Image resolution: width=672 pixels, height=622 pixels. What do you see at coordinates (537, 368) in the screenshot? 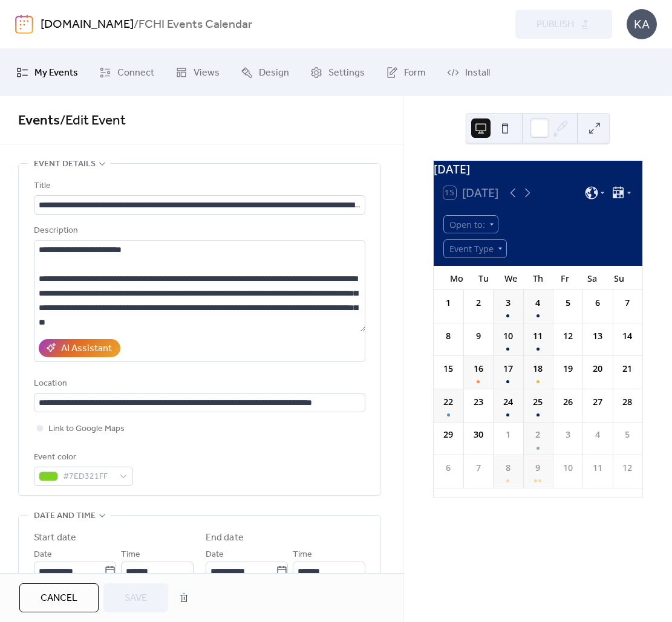
I see `div: 18` at bounding box center [537, 368].